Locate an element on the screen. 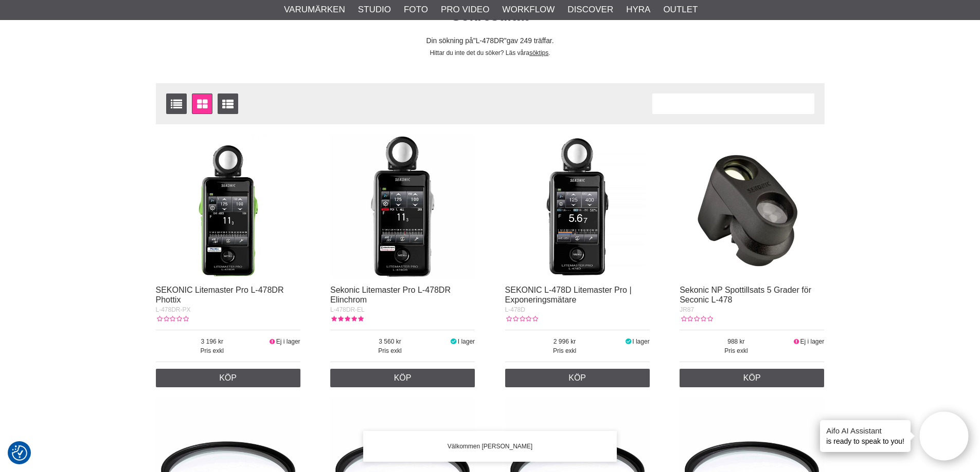 Image resolution: width=980 pixels, height=472 pixels. a: SEKONIC Litemaster Pro L-478DR Phottix is located at coordinates (220, 295).